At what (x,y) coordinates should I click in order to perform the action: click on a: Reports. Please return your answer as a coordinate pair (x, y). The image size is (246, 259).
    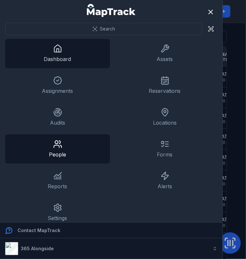
    Looking at the image, I should click on (57, 181).